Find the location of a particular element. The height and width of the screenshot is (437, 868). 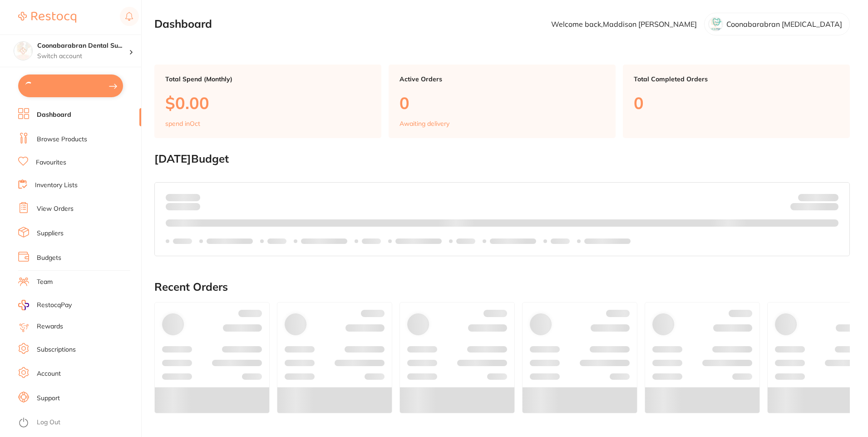

p: Total Spend (Monthly) is located at coordinates (268, 79).